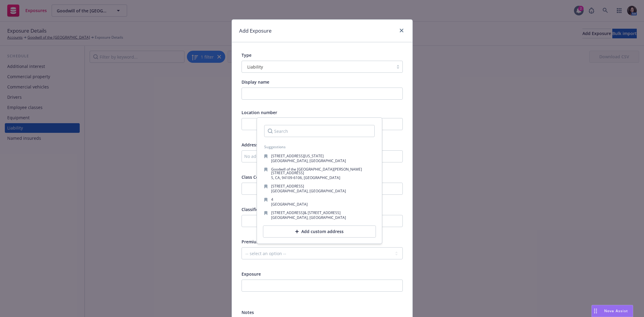 This screenshot has width=644, height=317. What do you see at coordinates (257, 242) in the screenshot?
I see `span: Premium Basis` at bounding box center [257, 242].